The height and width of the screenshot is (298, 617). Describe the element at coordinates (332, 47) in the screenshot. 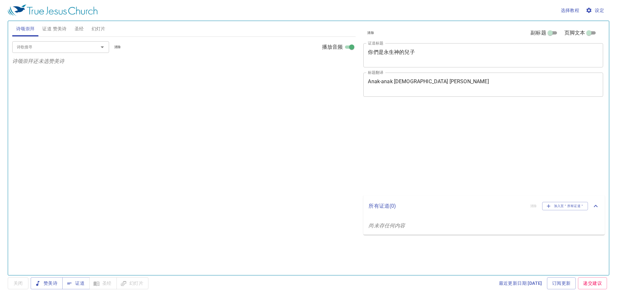

I see `span: 播放音频` at that location.